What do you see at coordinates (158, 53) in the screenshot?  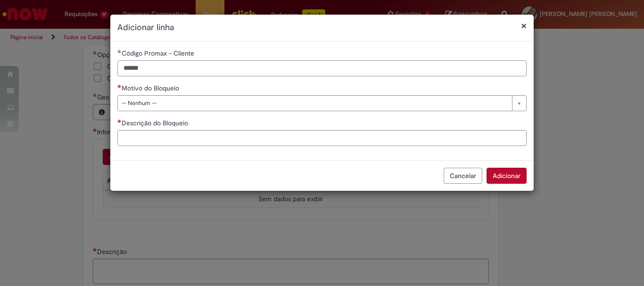 I see `span: Código Promax - Cliente` at bounding box center [158, 53].